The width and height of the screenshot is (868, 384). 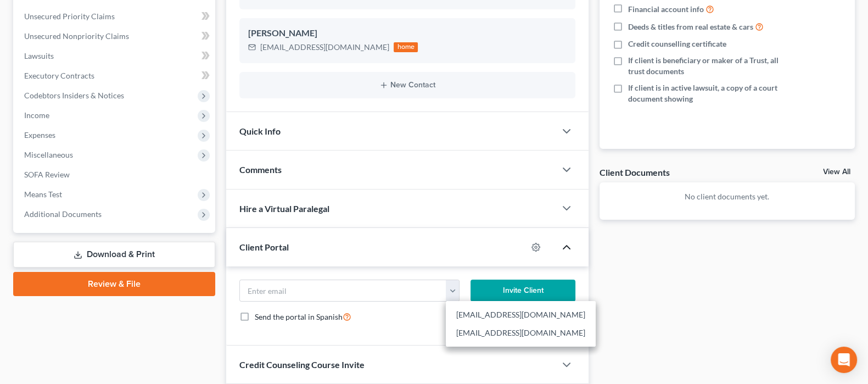 What do you see at coordinates (837, 172) in the screenshot?
I see `a: View All` at bounding box center [837, 172].